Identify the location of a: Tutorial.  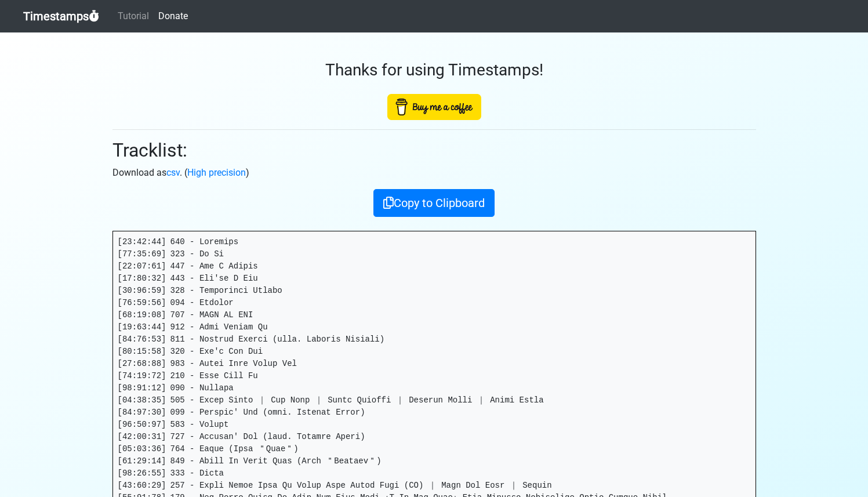
(134, 16).